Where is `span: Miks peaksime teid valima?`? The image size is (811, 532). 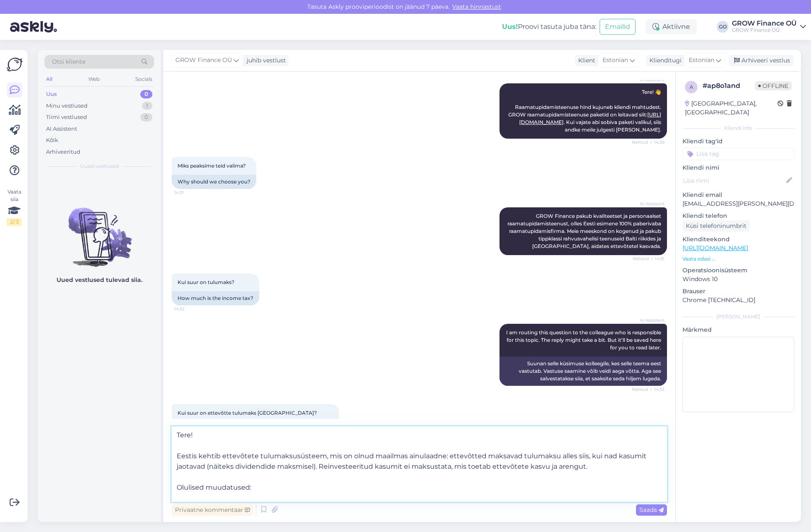 span: Miks peaksime teid valima? is located at coordinates (211, 165).